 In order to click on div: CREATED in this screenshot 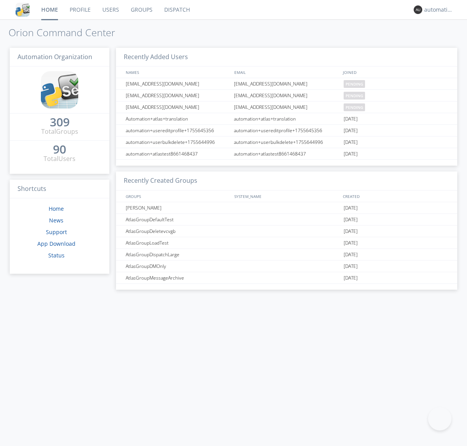, I will do `click(395, 196)`.